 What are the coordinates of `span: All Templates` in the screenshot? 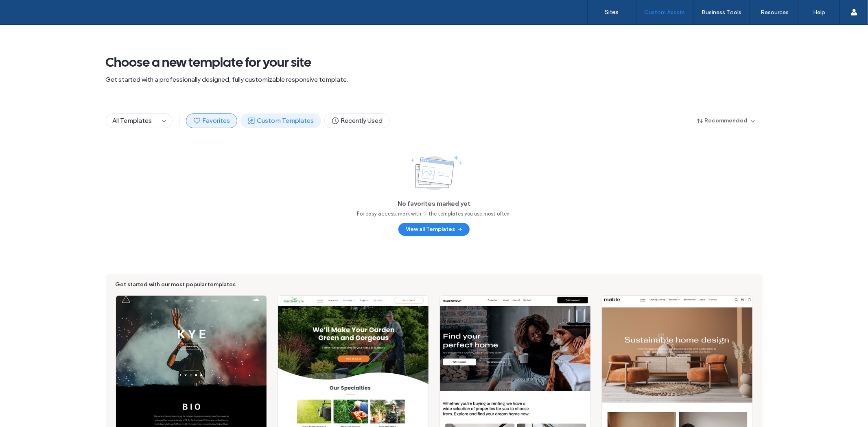 It's located at (132, 120).